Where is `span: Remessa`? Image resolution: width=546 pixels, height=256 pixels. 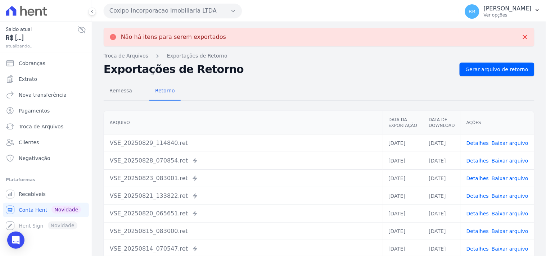 span: Remessa is located at coordinates (121, 91).